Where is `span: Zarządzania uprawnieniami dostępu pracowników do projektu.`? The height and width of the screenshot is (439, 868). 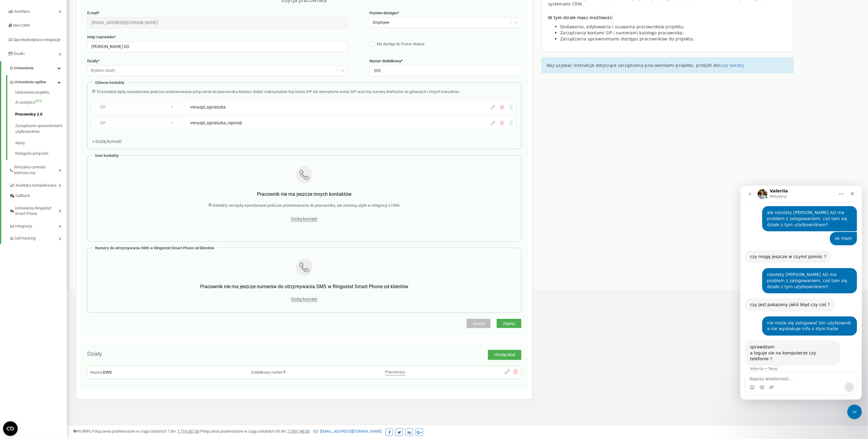
span: Zarządzania uprawnieniami dostępu pracowników do projektu. is located at coordinates (627, 38).